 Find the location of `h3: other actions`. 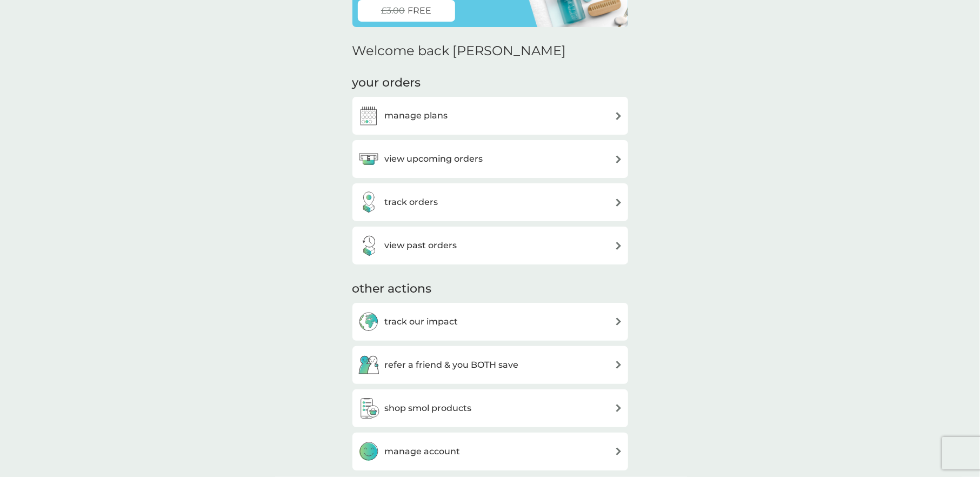

h3: other actions is located at coordinates (392, 289).